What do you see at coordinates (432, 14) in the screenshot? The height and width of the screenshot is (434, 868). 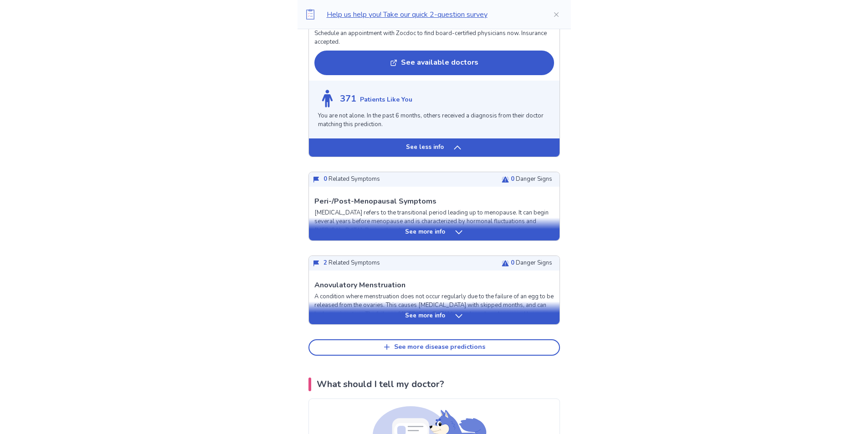 I see `p: Help us help you! Take our quick 2-question survey` at bounding box center [432, 14].